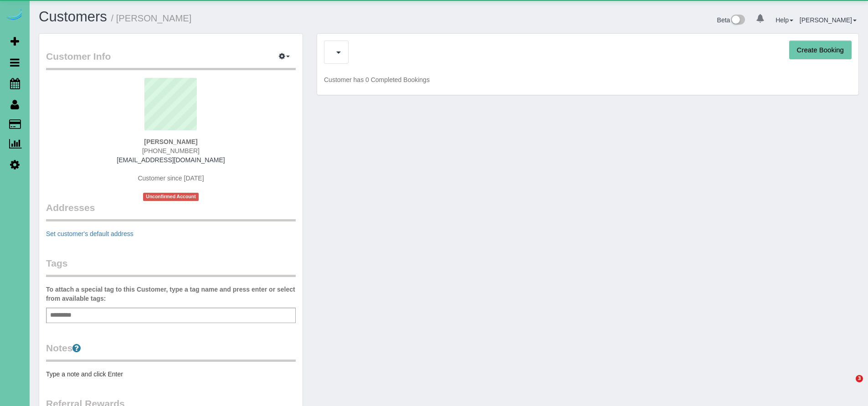 Image resolution: width=868 pixels, height=406 pixels. I want to click on a: Help, so click(784, 20).